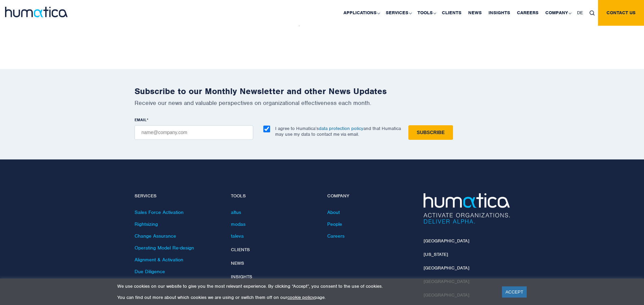  Describe the element at coordinates (267, 129) in the screenshot. I see `input: I agree to Humatica’sdata protection policyand that Humatica may use my data to contact me via em...` at that location.